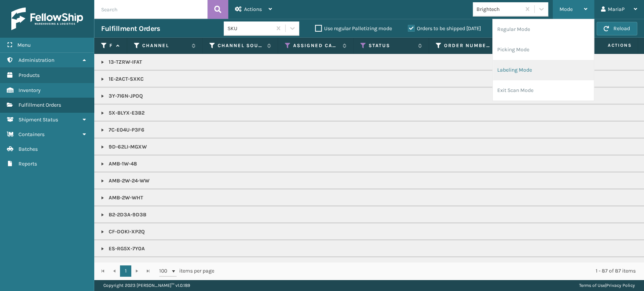 The width and height of the screenshot is (644, 291). I want to click on button: Reload, so click(616, 29).